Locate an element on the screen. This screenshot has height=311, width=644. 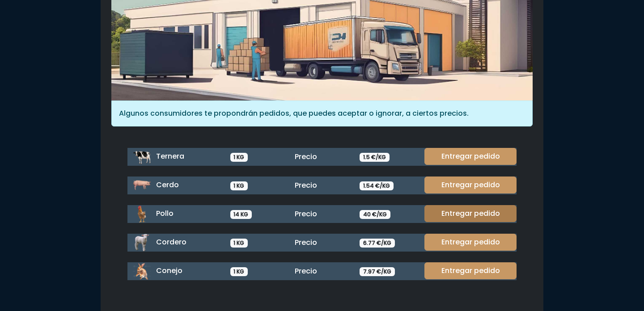
img: pollo.png is located at coordinates (141, 214).